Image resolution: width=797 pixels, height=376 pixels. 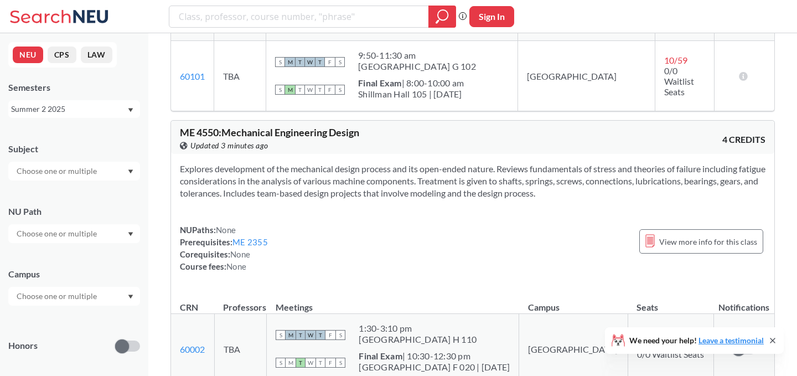 I want to click on span: 10 / 59, so click(x=676, y=60).